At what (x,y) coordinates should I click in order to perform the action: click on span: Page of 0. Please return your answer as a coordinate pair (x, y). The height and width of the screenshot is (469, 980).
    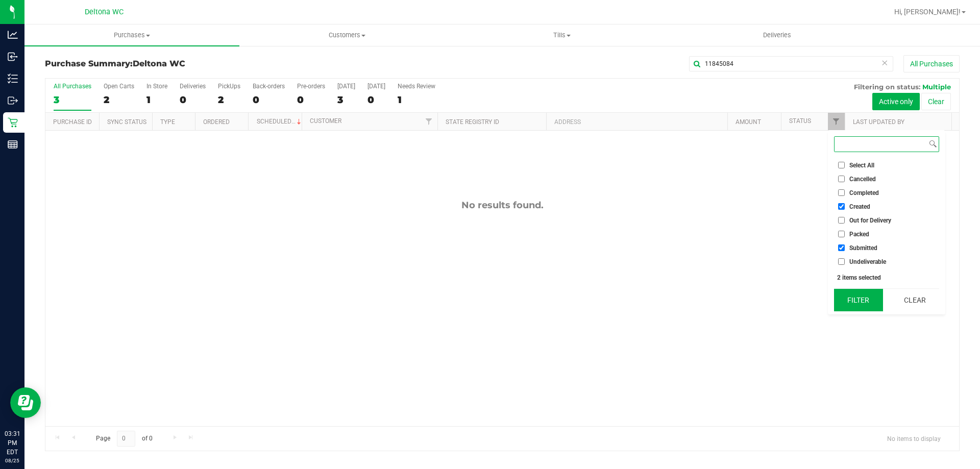
    Looking at the image, I should click on (124, 439).